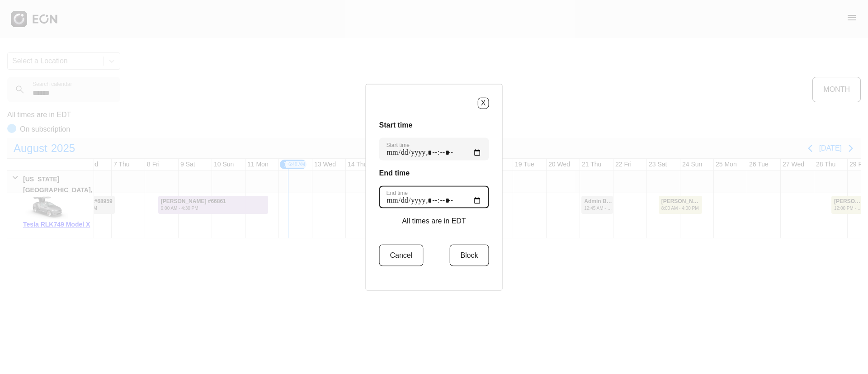 Image resolution: width=868 pixels, height=374 pixels. I want to click on button: Cancel, so click(401, 255).